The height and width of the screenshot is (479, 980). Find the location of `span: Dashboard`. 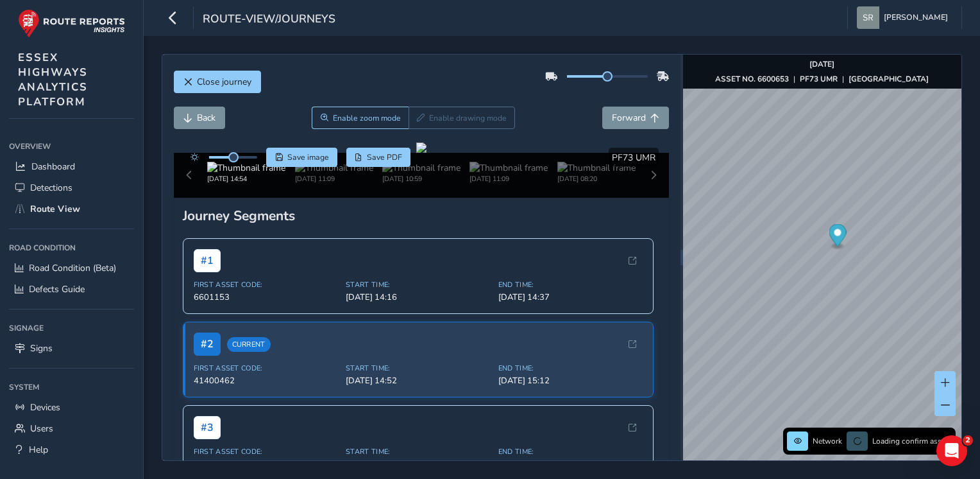

span: Dashboard is located at coordinates (53, 166).